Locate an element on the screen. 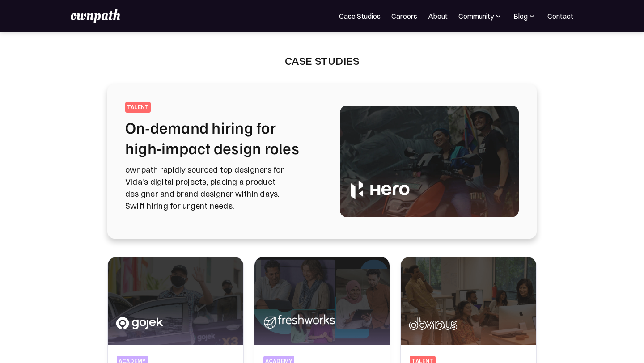  img: Coaching Senior Designers to Design Managers is located at coordinates (176, 301).